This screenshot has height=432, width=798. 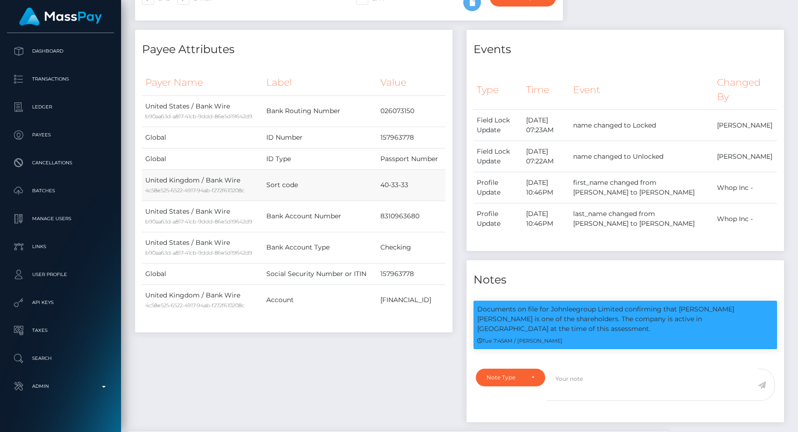 I want to click on p: Transactions, so click(x=61, y=79).